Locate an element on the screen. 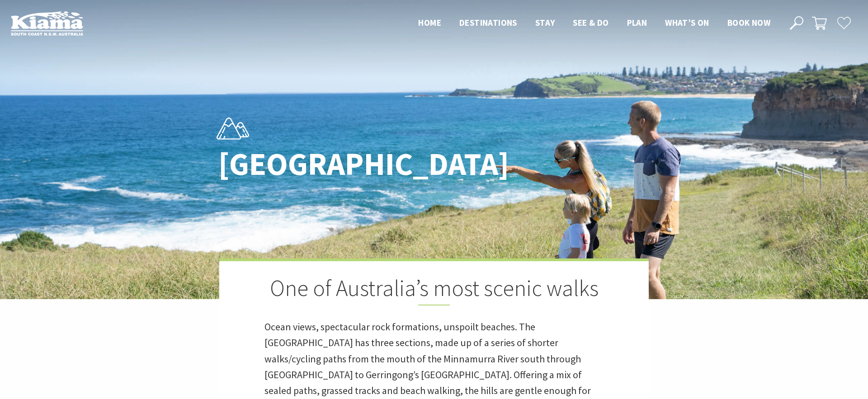  span: See & Do is located at coordinates (590, 23).